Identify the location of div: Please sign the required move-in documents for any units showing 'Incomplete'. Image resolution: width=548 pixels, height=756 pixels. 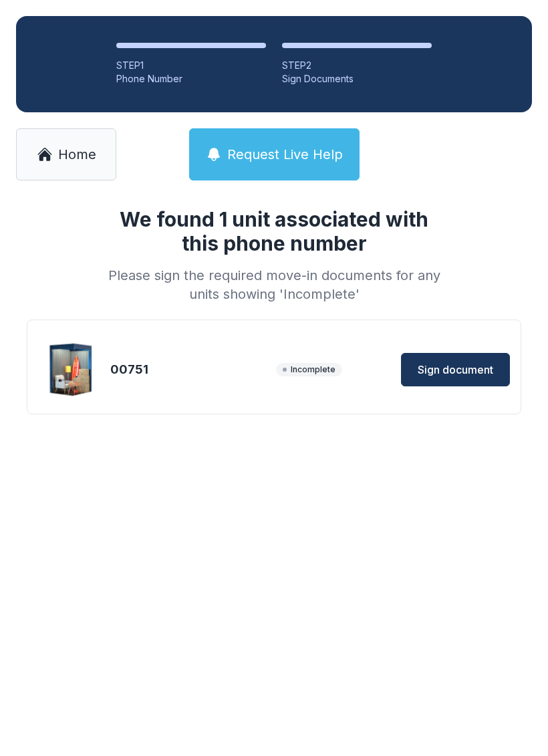
(274, 285).